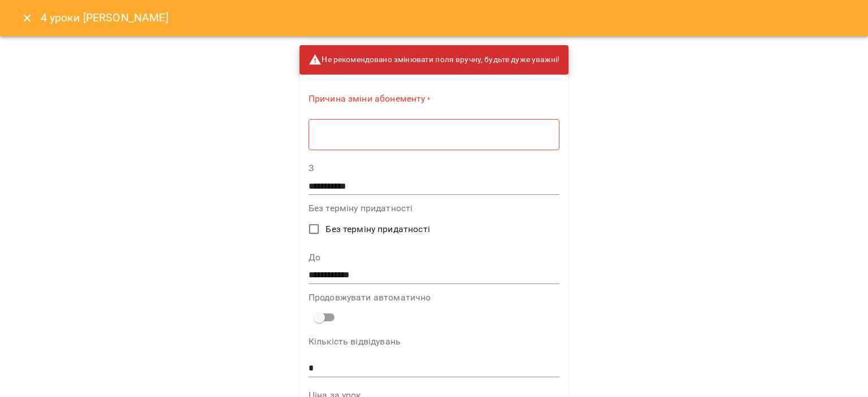  Describe the element at coordinates (27, 18) in the screenshot. I see `button: Close` at that location.